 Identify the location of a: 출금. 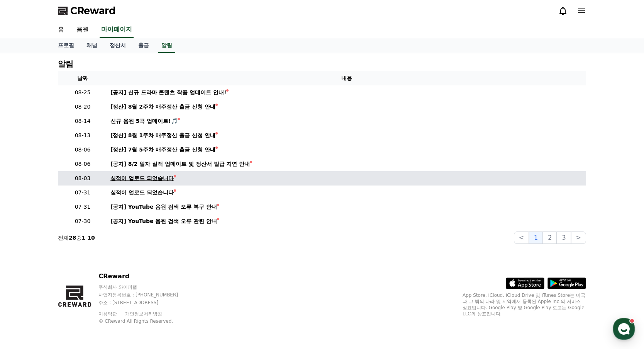
(144, 46).